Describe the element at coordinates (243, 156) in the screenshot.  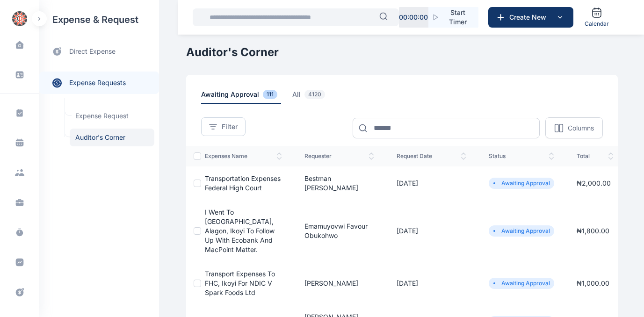
I see `span: expenses Name` at that location.